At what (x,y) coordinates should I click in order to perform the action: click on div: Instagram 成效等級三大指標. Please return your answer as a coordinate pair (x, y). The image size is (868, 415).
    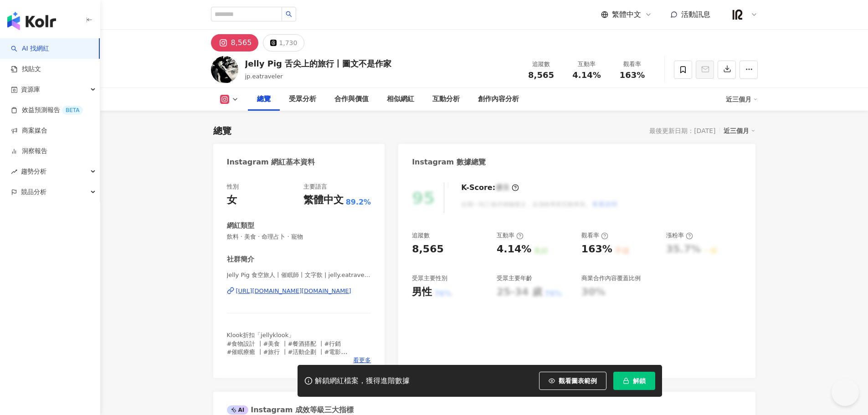
    Looking at the image, I should click on (290, 410).